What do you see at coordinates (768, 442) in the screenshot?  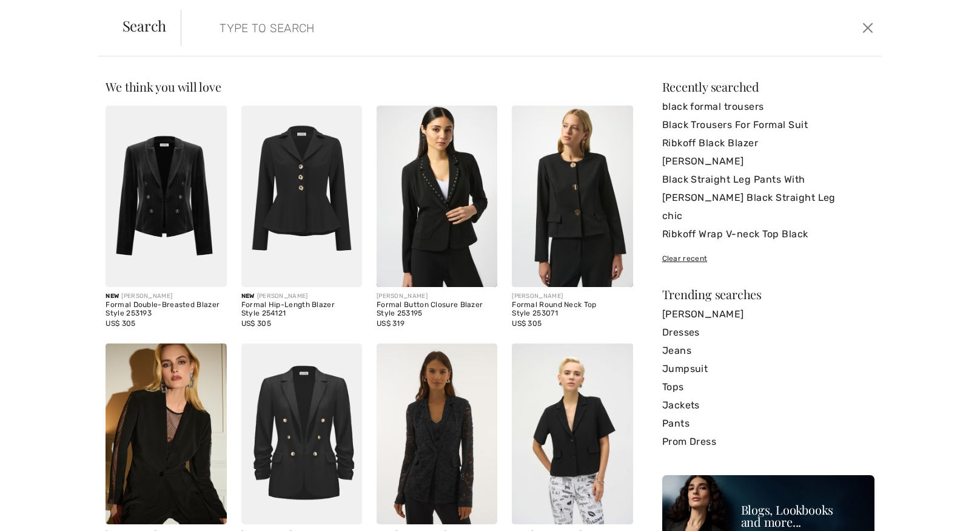 I see `a: Prom Dress` at bounding box center [768, 442].